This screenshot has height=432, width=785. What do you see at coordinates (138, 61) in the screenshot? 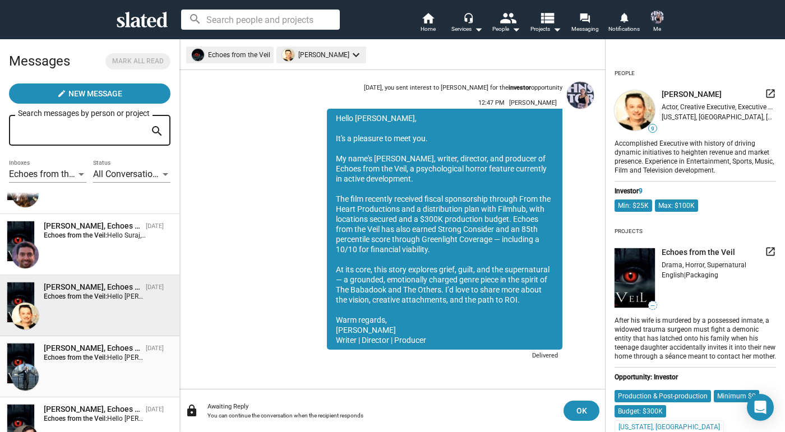
I see `button: Mark all read` at bounding box center [138, 61].